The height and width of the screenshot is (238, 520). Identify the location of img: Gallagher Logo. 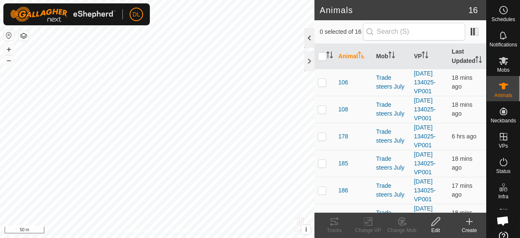
(63, 14).